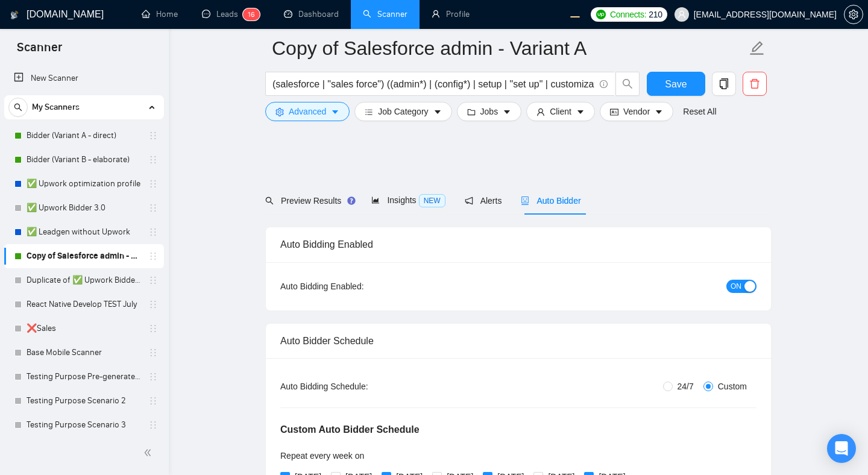 Image resolution: width=868 pixels, height=475 pixels. Describe the element at coordinates (408, 200) in the screenshot. I see `span: Insights` at that location.